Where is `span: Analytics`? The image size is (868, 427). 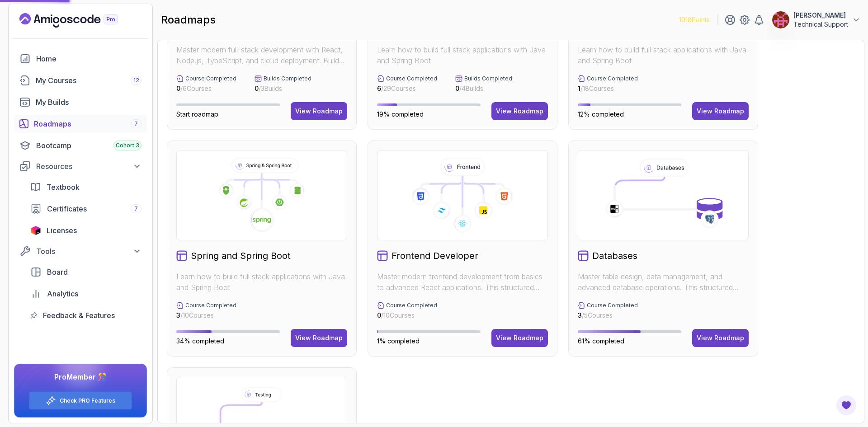 span: Analytics is located at coordinates (63, 293).